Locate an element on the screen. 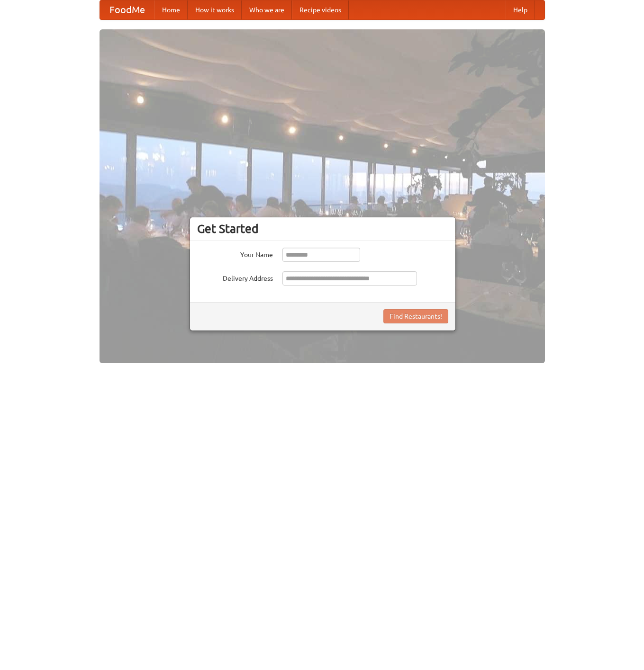 This screenshot has width=644, height=670. a: How it works is located at coordinates (215, 10).